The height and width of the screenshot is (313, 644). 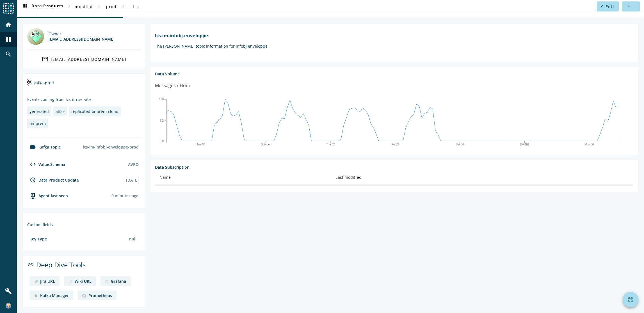 I want to click on button: Edit, so click(x=608, y=6).